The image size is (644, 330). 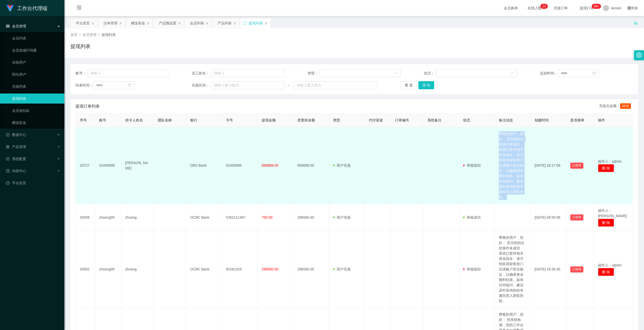 What do you see at coordinates (578, 120) in the screenshot?
I see `span: 是否锁单` at bounding box center [578, 120].